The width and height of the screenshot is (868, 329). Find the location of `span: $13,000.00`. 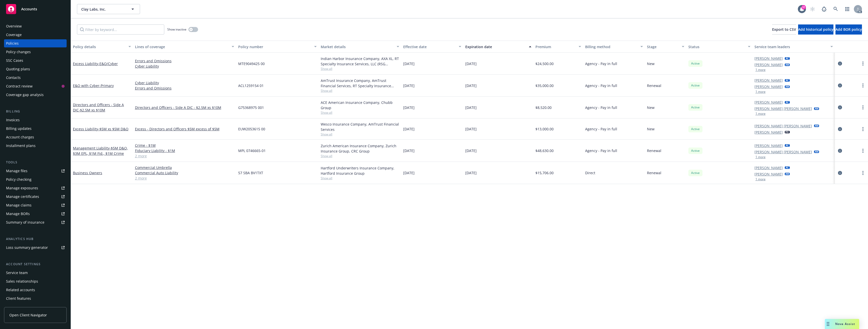

span: $13,000.00 is located at coordinates (545, 129).